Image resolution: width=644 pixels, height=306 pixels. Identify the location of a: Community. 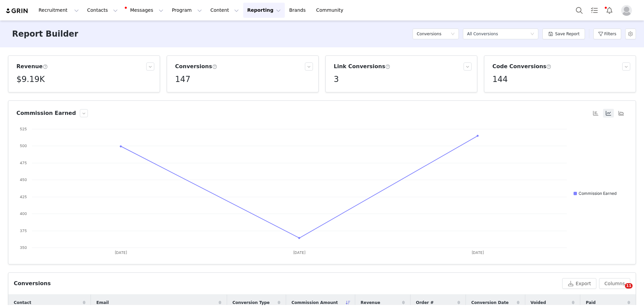
(332, 10).